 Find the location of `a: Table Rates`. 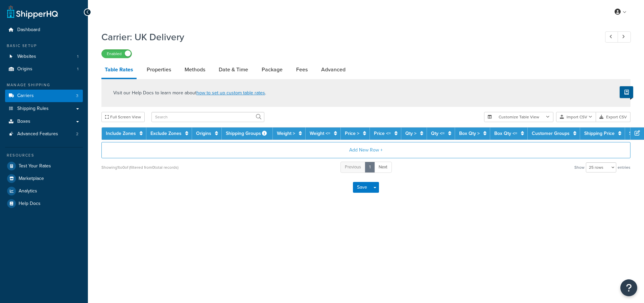

a: Table Rates is located at coordinates (119, 70).